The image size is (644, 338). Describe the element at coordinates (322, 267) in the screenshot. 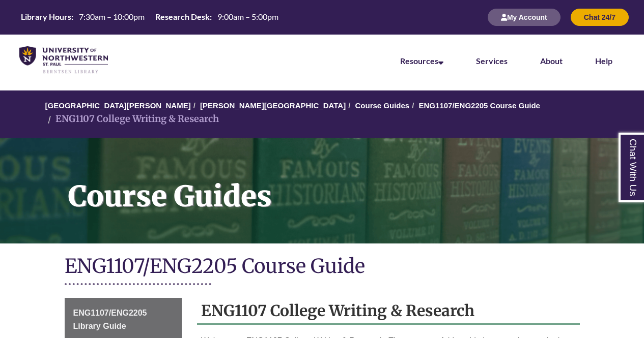

I see `h1: ENG1107/ENG2205 Course Guide` at that location.